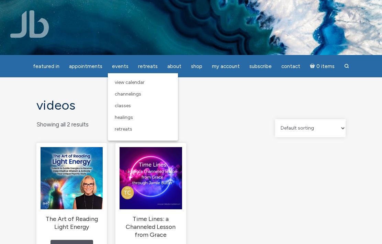  I want to click on a: Shop, so click(197, 66).